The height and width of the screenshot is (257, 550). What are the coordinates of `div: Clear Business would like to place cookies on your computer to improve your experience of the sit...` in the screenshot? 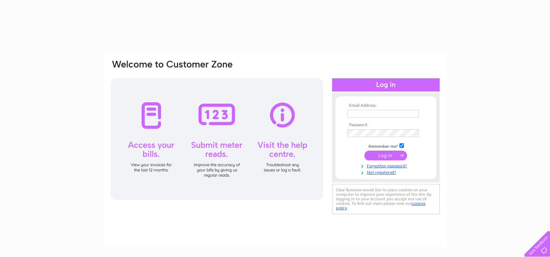 It's located at (386, 199).